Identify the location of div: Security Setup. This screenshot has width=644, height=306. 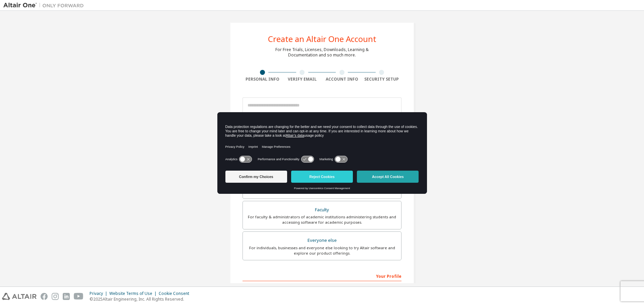
(382, 79).